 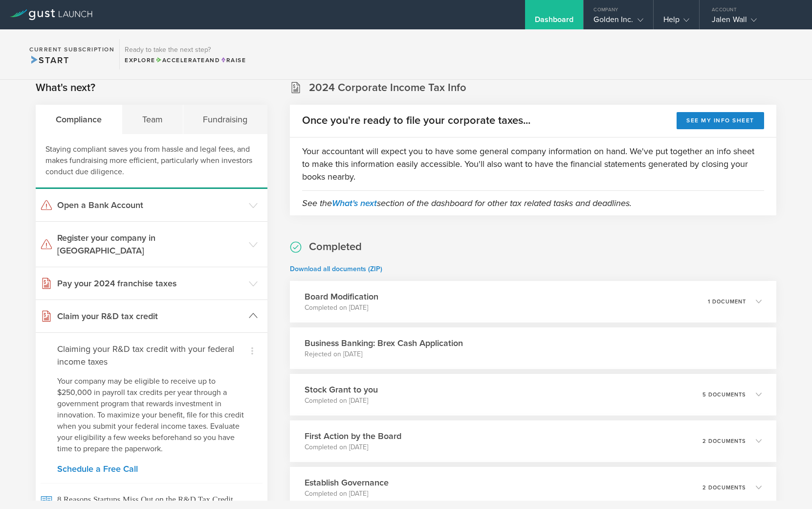 What do you see at coordinates (727, 301) in the screenshot?
I see `p: 1 document` at bounding box center [727, 301].